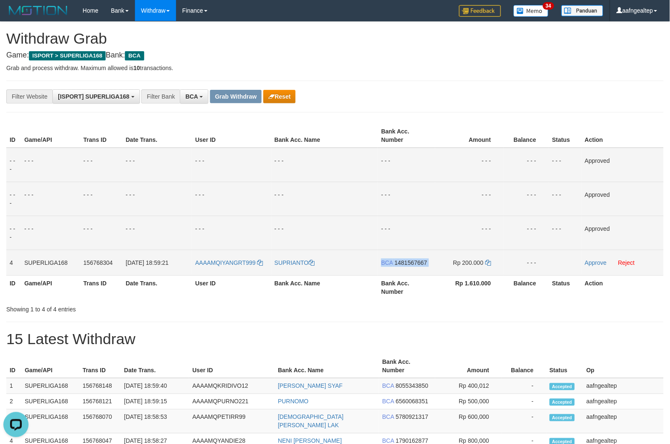 This screenshot has height=444, width=670. Describe the element at coordinates (411, 263) in the screenshot. I see `span: Copy 1481567667 to clipboard` at that location.